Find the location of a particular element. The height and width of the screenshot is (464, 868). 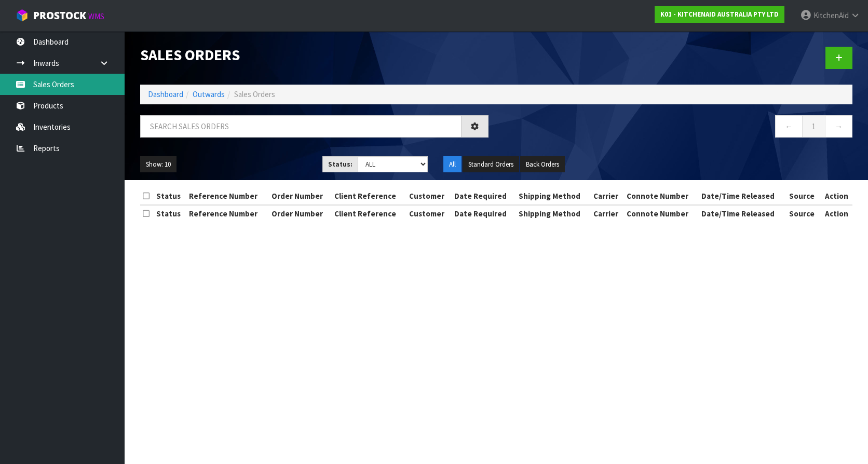

small: WMS is located at coordinates (96, 16).